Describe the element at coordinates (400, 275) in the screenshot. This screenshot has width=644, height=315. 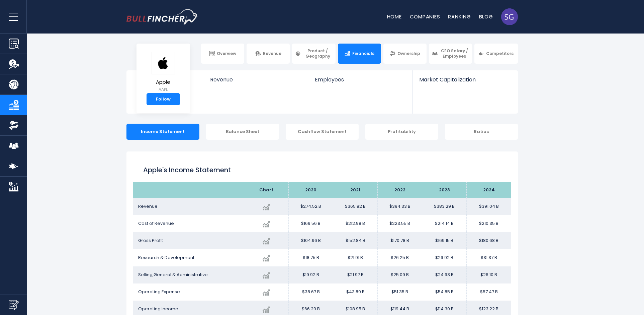
I see `td: $25.09 B` at that location.